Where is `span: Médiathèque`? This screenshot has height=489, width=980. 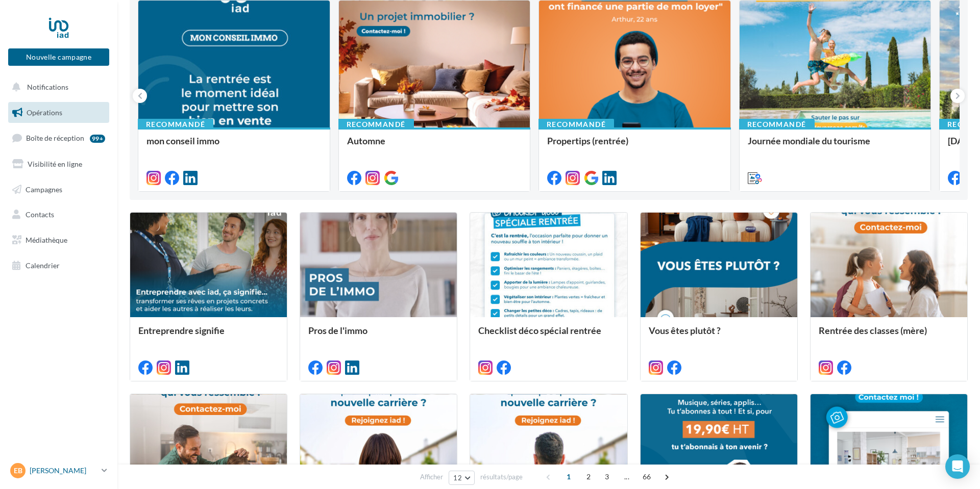
span: Médiathèque is located at coordinates (46, 240).